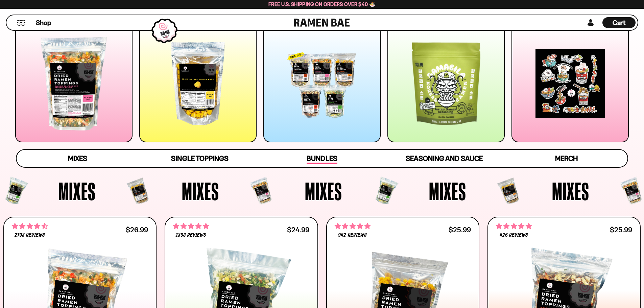  Describe the element at coordinates (21, 23) in the screenshot. I see `button: Mobile Menu Trigger` at that location.